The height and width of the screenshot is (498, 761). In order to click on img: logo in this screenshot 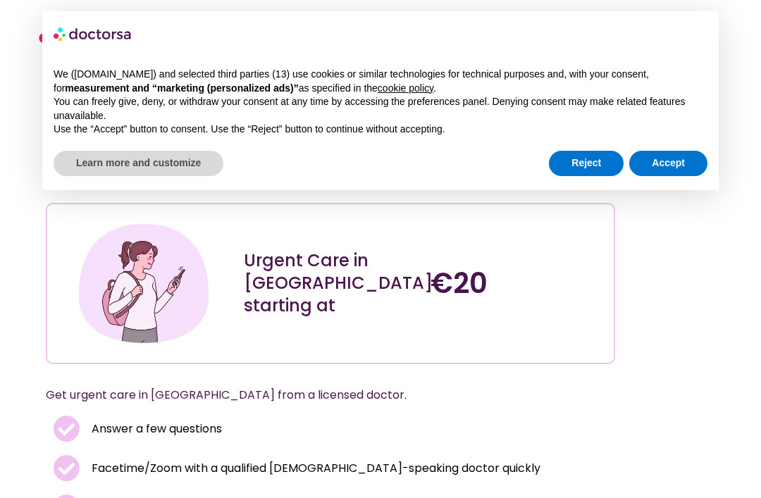, I will do `click(93, 34)`.